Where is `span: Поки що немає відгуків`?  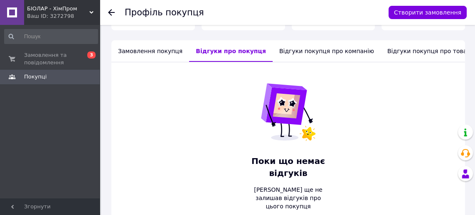
span: Поки що немає відгуків is located at coordinates (289, 167).